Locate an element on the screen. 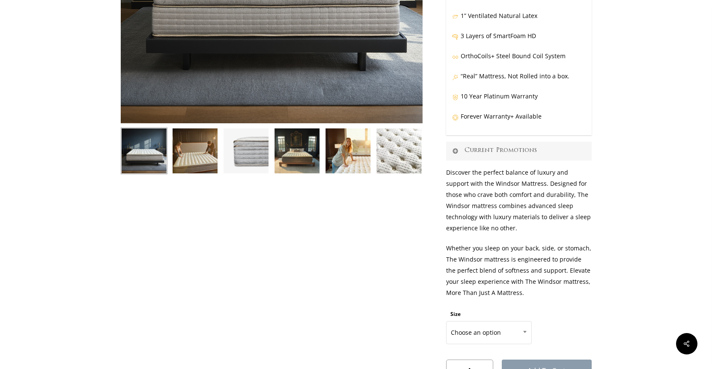 The image size is (712, 369). p: Discover the perfect balance of luxury and support with the Windsor Mattress. Designed for those ... is located at coordinates (519, 205).